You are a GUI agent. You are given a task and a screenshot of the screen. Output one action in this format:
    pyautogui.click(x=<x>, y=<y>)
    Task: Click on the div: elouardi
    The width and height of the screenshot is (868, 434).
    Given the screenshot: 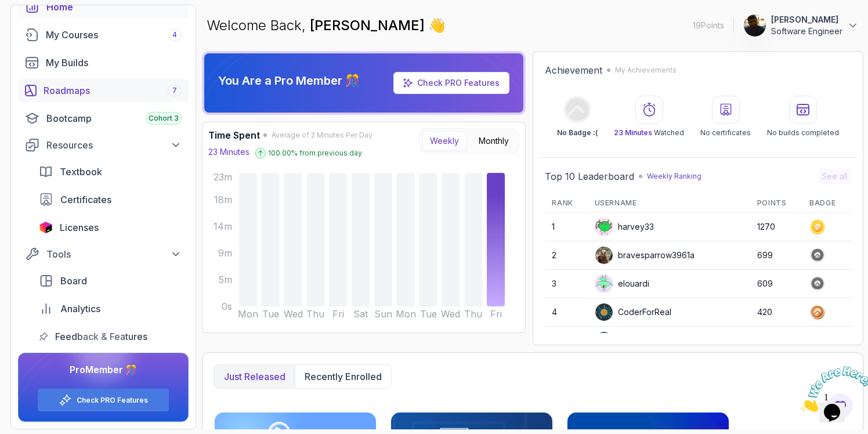 What is the action you would take?
    pyautogui.click(x=623, y=284)
    